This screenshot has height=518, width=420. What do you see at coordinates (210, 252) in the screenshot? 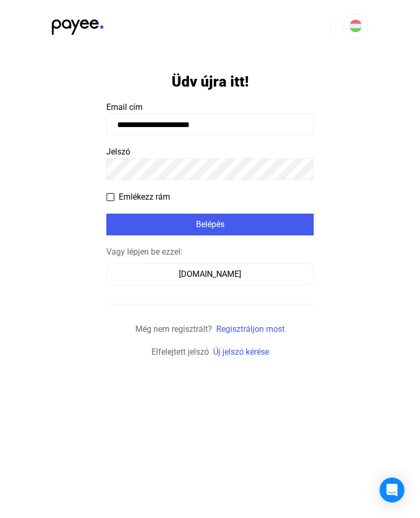
I see `div: Vagy lépjen be ezzel:` at bounding box center [210, 252].